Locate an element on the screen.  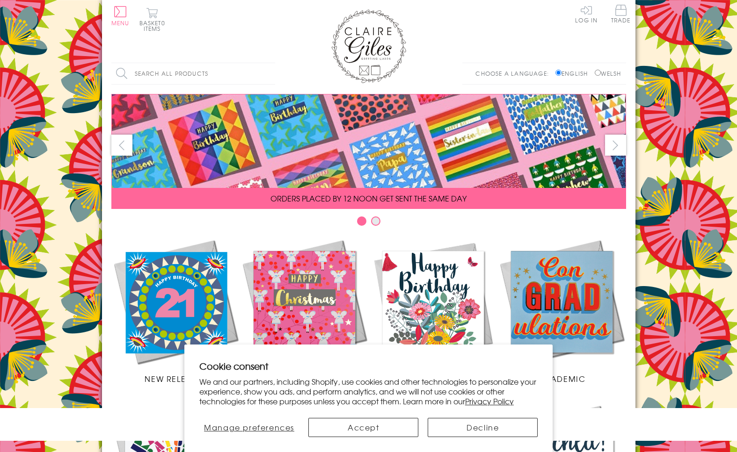
button: Decline is located at coordinates (482, 427).